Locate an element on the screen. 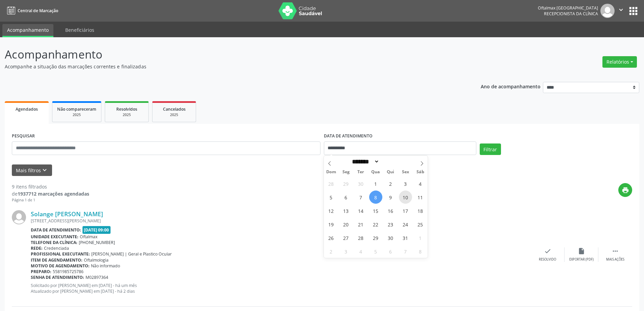 This screenshot has width=644, height=311. span: Agendados is located at coordinates (27, 109).